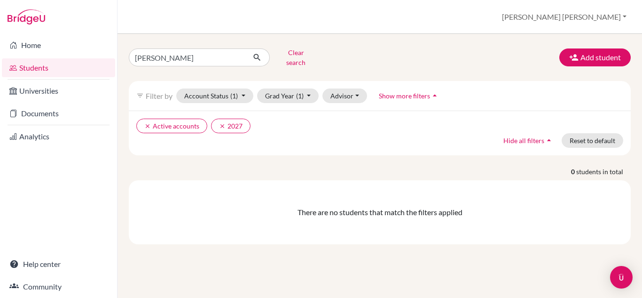  I want to click on span: Show more filters, so click(404, 95).